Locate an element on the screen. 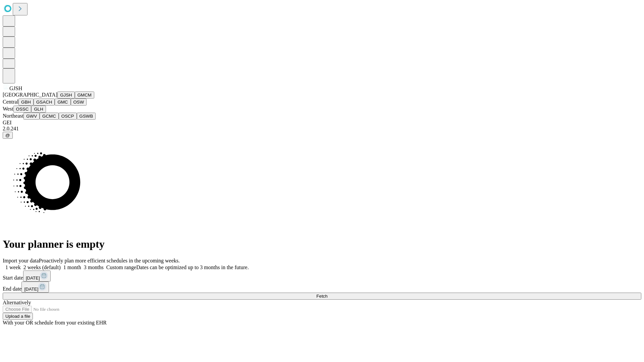 The image size is (644, 362). button: GSWB is located at coordinates (86, 116).